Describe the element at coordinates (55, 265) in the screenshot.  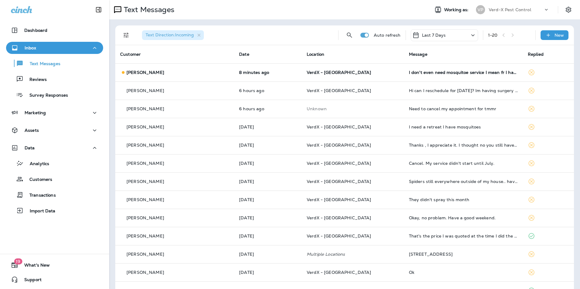
I see `button: 19What's New` at that location.